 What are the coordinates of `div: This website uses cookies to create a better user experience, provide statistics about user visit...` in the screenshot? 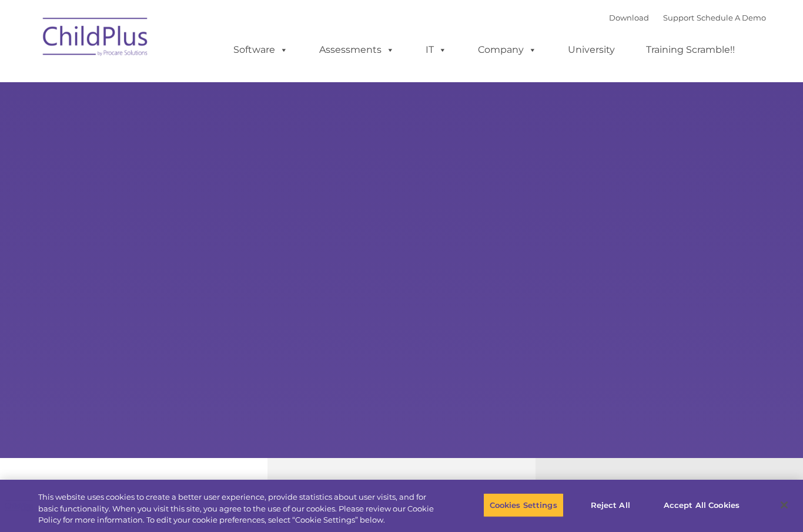 It's located at (240, 508).